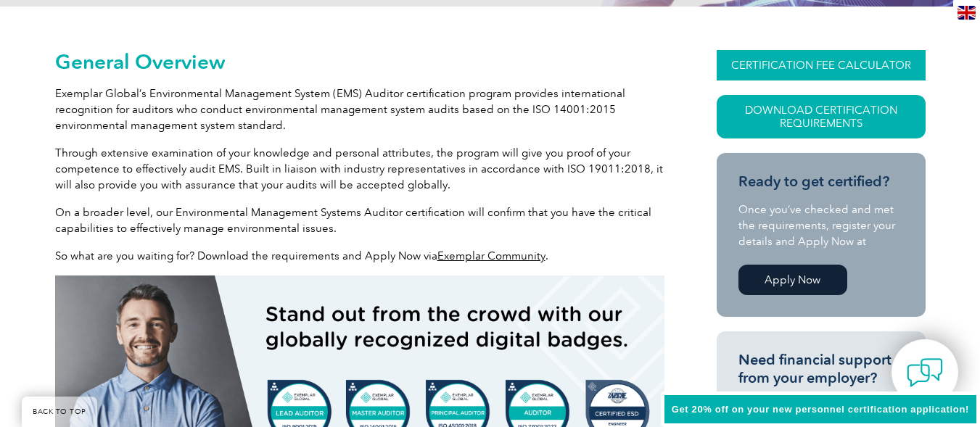  I want to click on h2: General Overview, so click(360, 62).